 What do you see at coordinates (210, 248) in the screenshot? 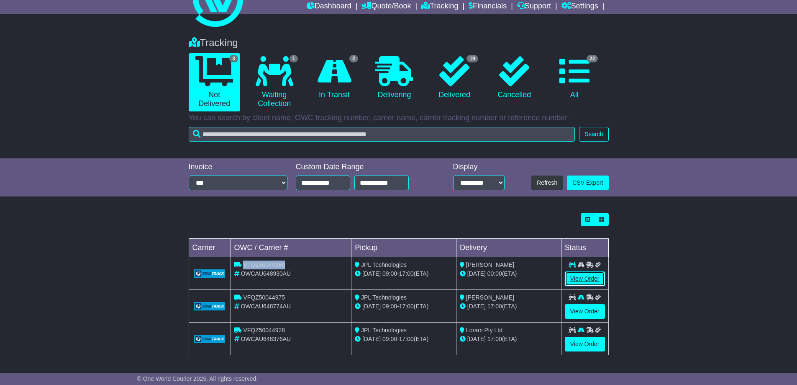
I see `td: Carrier` at bounding box center [210, 248].